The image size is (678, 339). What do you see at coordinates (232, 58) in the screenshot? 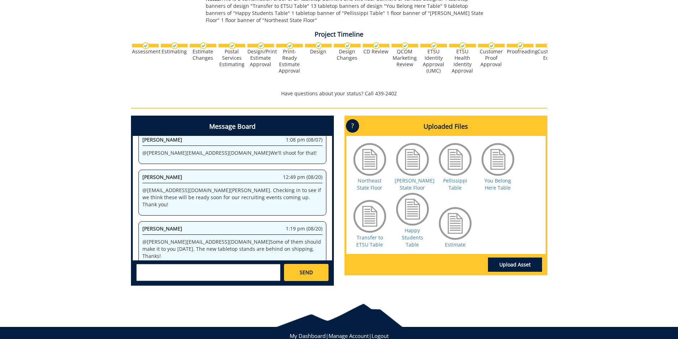
I see `div: Postal Services Estimating` at bounding box center [232, 58].